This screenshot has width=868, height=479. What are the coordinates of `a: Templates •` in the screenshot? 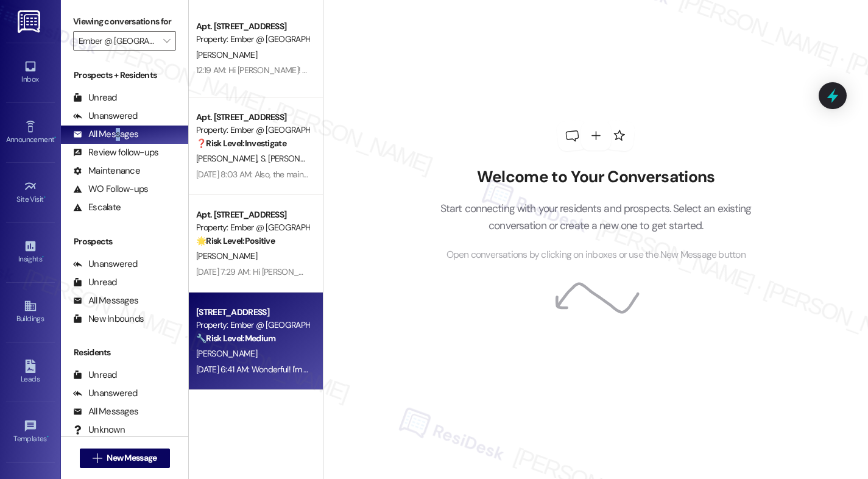 It's located at (31, 432).